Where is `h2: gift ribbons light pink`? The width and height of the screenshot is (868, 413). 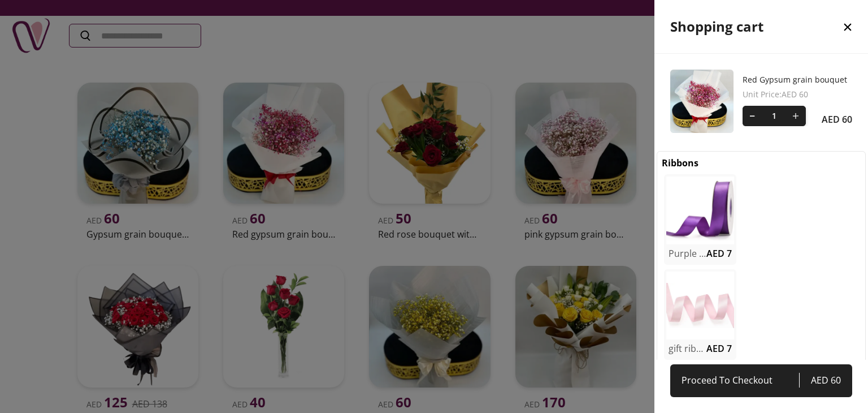 h2: gift ribbons light pink is located at coordinates (687, 348).